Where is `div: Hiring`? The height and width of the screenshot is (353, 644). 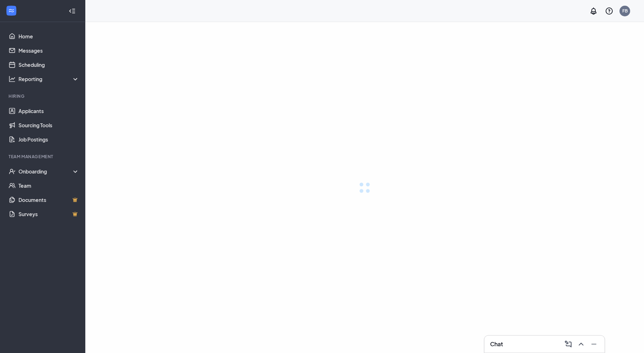
div: Hiring is located at coordinates (43, 96).